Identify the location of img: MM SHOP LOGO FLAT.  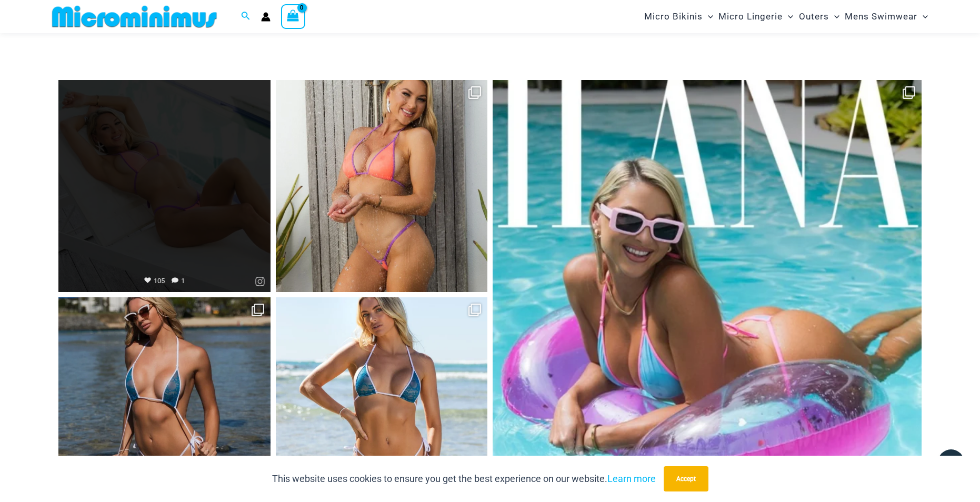
(134, 16).